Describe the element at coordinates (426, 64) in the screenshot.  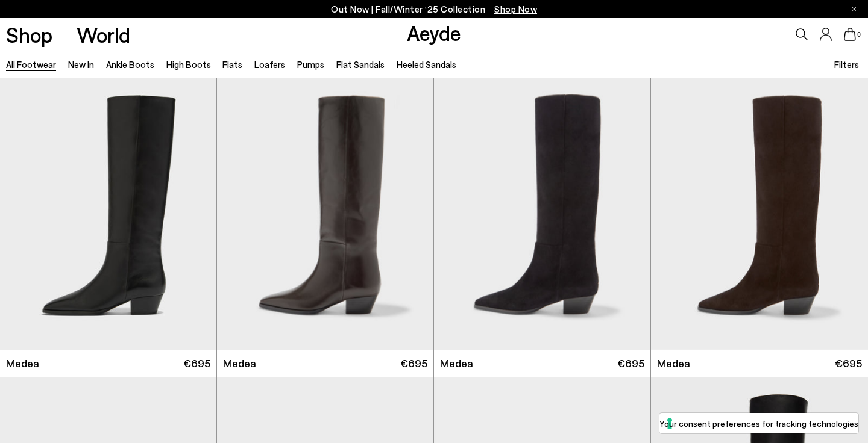
I see `a: Heeled Sandals` at that location.